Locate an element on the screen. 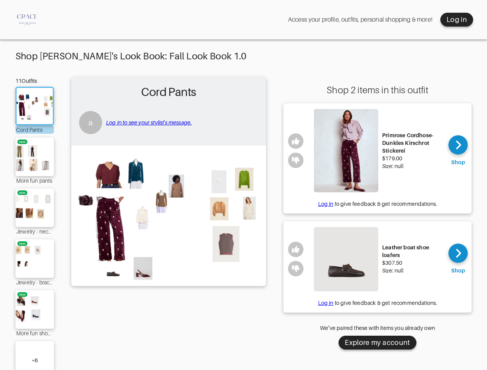 The height and width of the screenshot is (370, 487). img: Amazing Grace Styling logo is located at coordinates (27, 20).